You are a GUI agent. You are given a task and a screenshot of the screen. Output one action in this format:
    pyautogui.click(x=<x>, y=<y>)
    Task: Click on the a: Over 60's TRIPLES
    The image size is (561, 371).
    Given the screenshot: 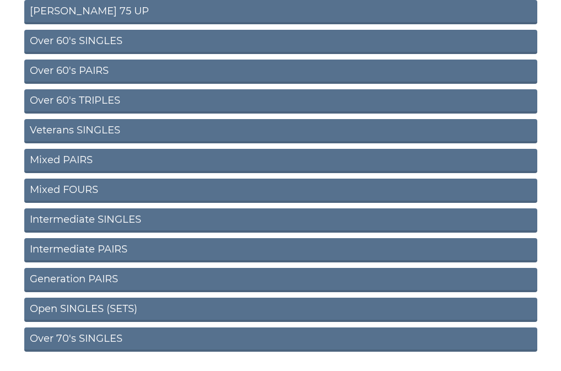 What is the action you would take?
    pyautogui.click(x=281, y=101)
    